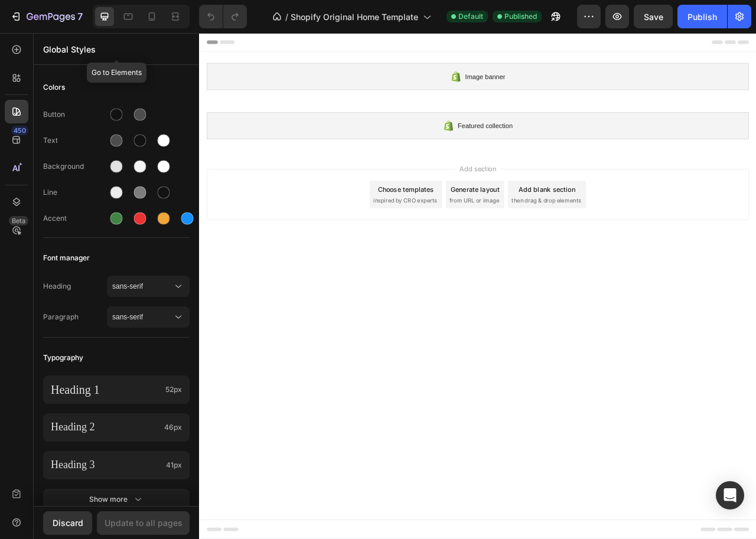 This screenshot has width=756, height=539. What do you see at coordinates (702, 17) in the screenshot?
I see `button: Publish` at bounding box center [702, 17].